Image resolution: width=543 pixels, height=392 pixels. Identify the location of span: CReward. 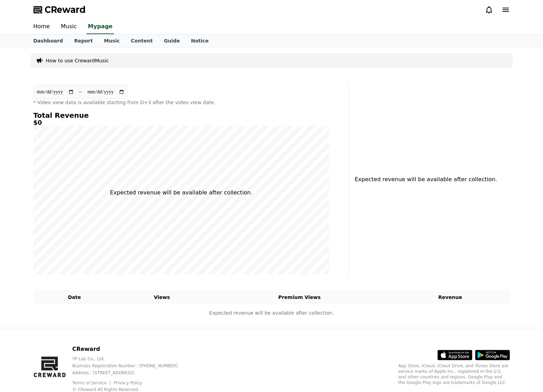
(65, 10).